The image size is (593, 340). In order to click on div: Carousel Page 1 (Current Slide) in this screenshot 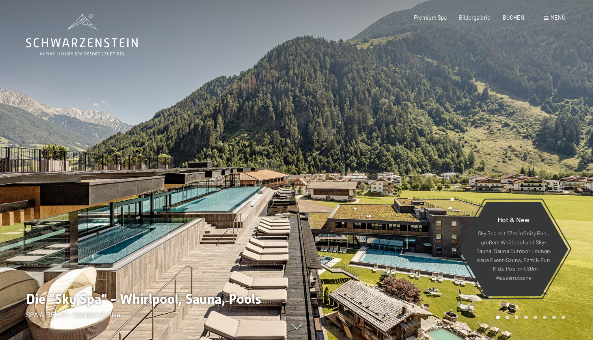, I will do `click(498, 318)`.